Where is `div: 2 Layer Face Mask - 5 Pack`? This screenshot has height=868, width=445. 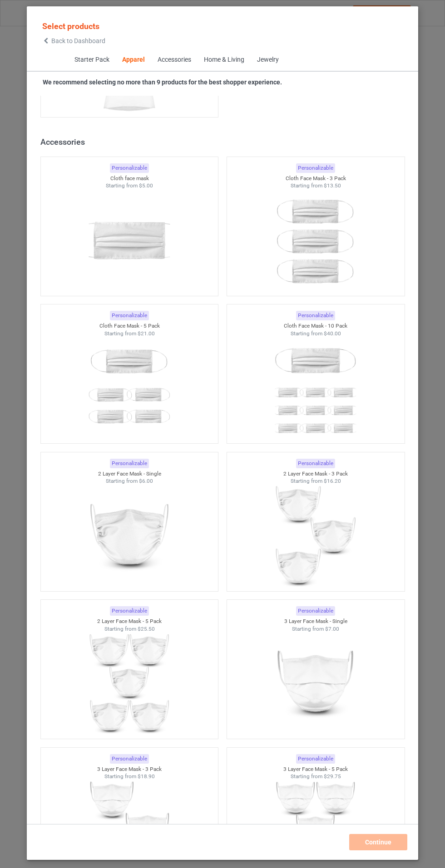
div: 2 Layer Face Mask - 5 Pack is located at coordinates (129, 621).